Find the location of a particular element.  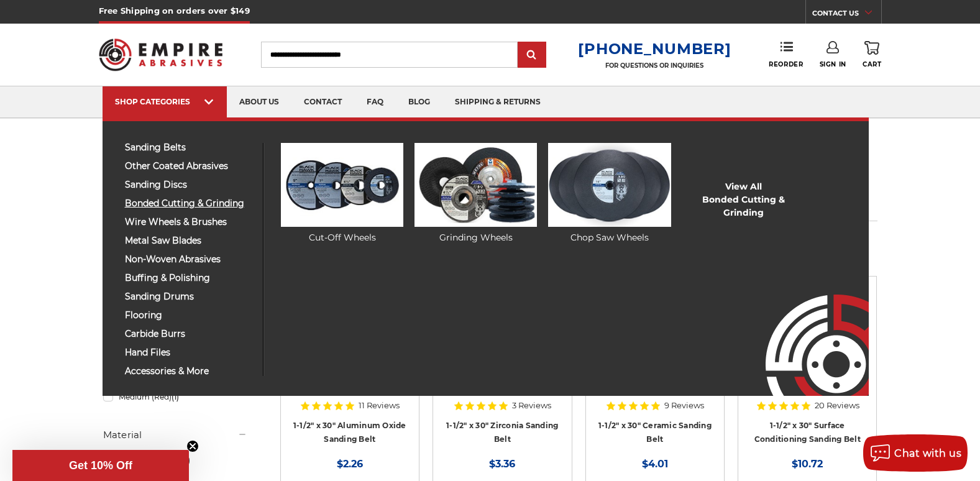

a: Medium (Red) is located at coordinates (175, 396).